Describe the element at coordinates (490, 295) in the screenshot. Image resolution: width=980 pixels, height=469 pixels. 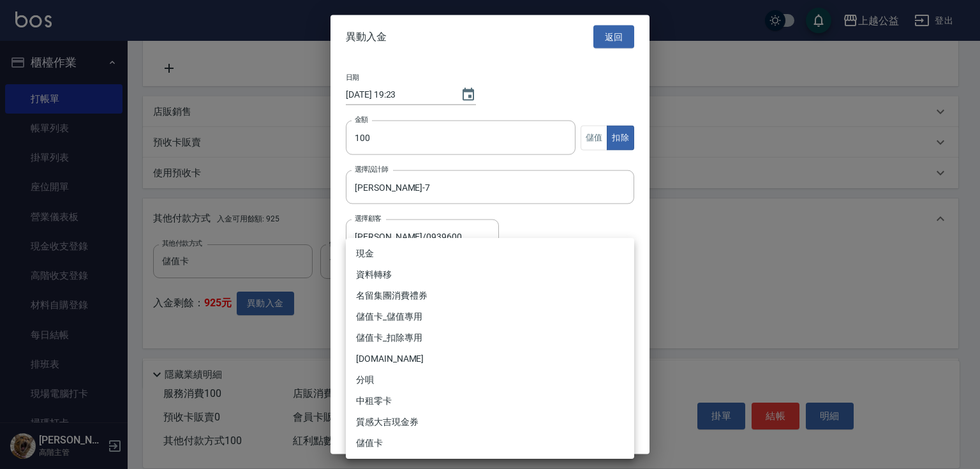
I see `li: 名留集團消費禮券` at that location.